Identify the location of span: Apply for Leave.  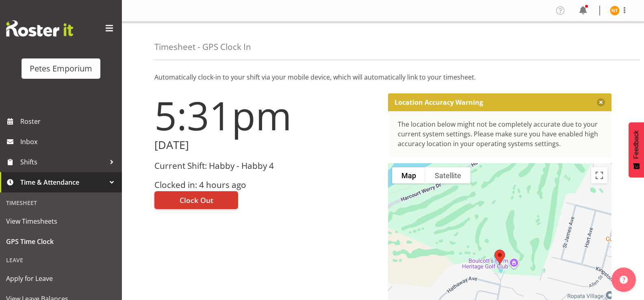
(61, 279).